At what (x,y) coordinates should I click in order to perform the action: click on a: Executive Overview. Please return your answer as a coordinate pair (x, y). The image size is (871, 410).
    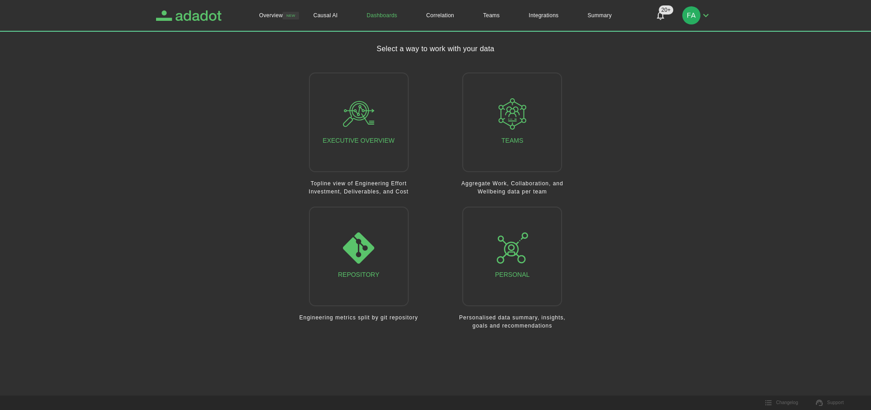
    Looking at the image, I should click on (359, 122).